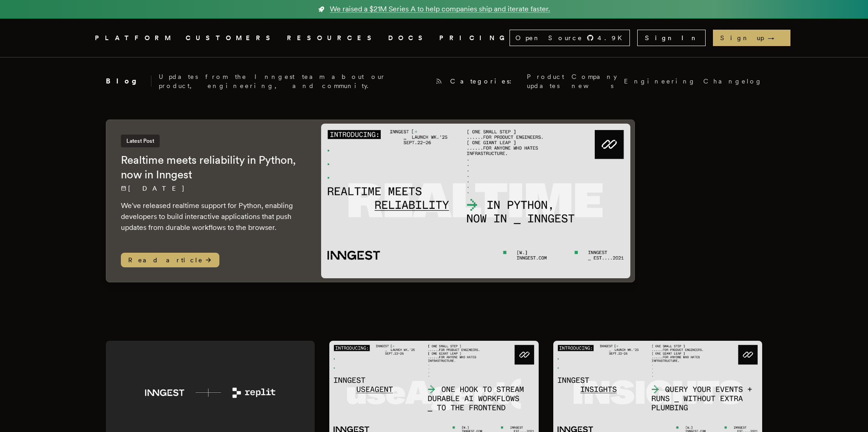  What do you see at coordinates (231, 38) in the screenshot?
I see `a: CUSTOMERS` at bounding box center [231, 38].